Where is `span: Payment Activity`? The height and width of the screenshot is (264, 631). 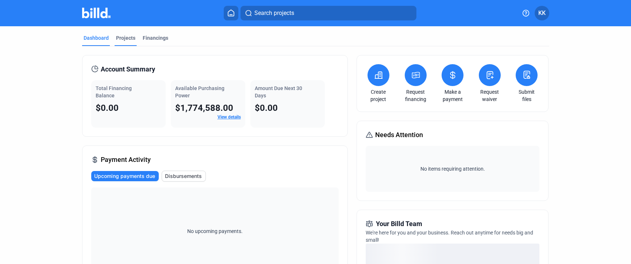
span: Payment Activity is located at coordinates (125, 160).